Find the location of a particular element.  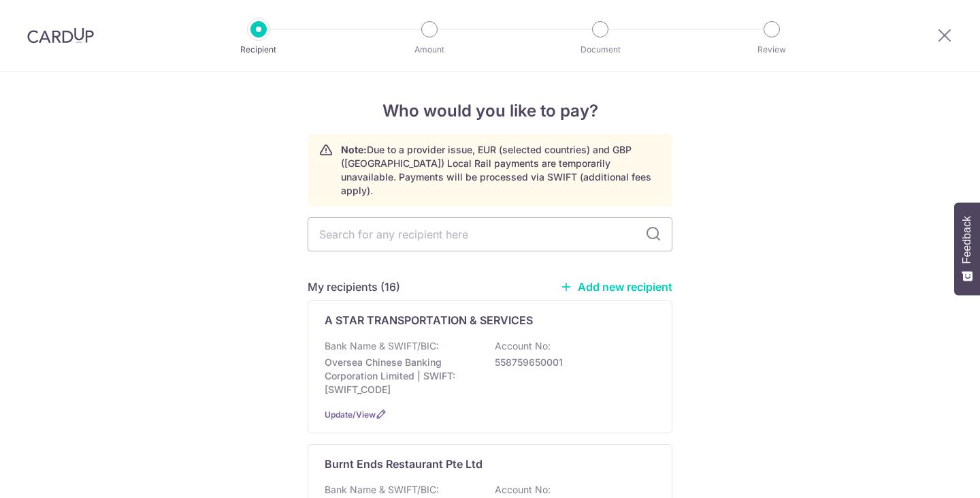

h5: My recipients (16) is located at coordinates (354, 287).